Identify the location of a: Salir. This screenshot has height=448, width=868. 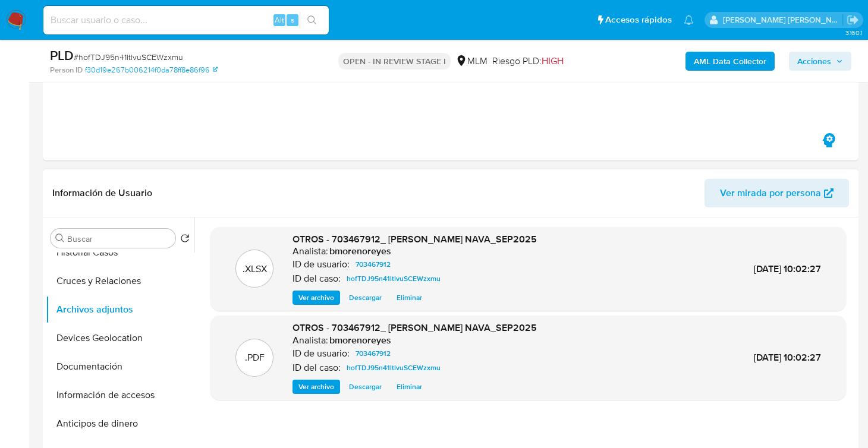
(853, 19).